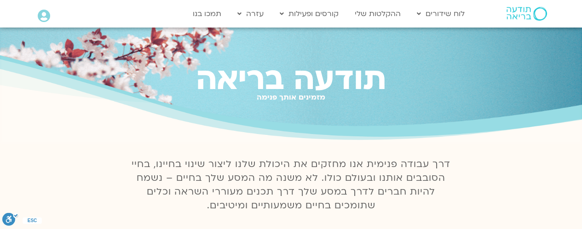  Describe the element at coordinates (378, 14) in the screenshot. I see `a: ההקלטות שלי` at that location.